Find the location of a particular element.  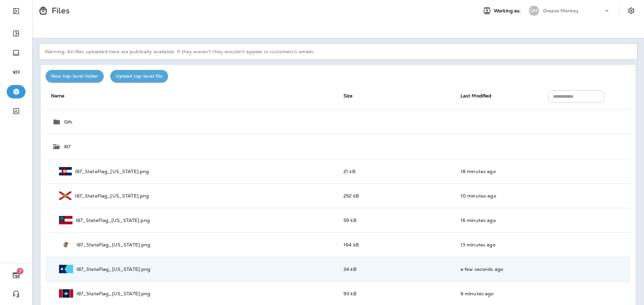

td: 34 kB is located at coordinates (397, 269).